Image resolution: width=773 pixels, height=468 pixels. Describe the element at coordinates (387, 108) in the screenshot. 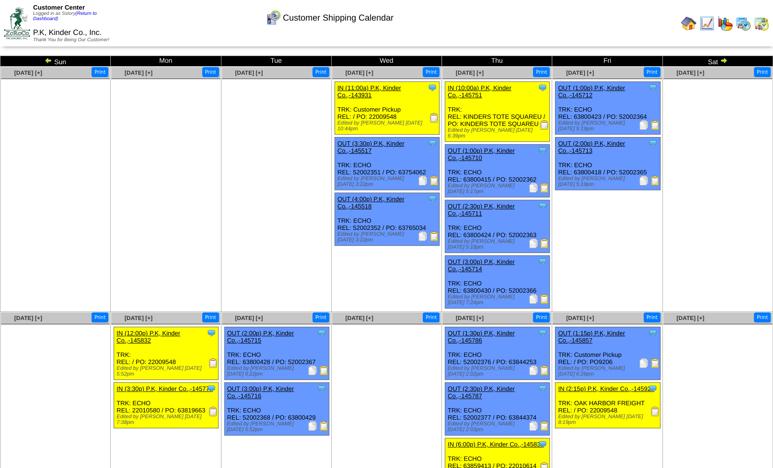

I see `div: TRK: Customer Pickup REL: / PO: 22009548` at that location.